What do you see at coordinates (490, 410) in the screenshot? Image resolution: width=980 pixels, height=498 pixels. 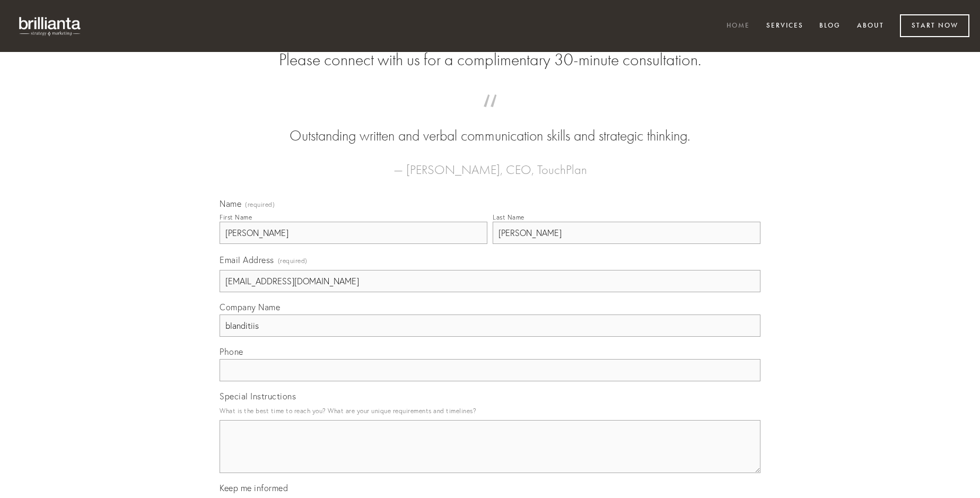 I see `p: What is the best time to reach you? What are your unique requirements and timelines?` at bounding box center [490, 410].